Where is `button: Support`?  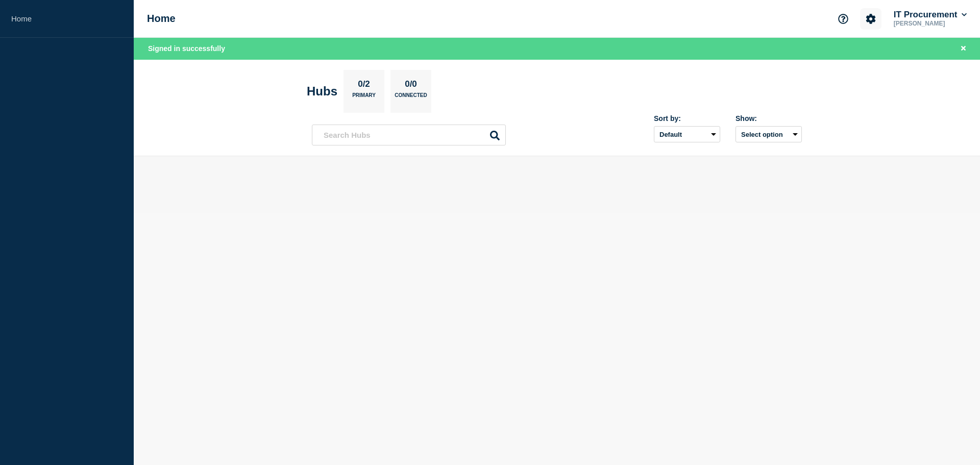
button: Support is located at coordinates (843, 19).